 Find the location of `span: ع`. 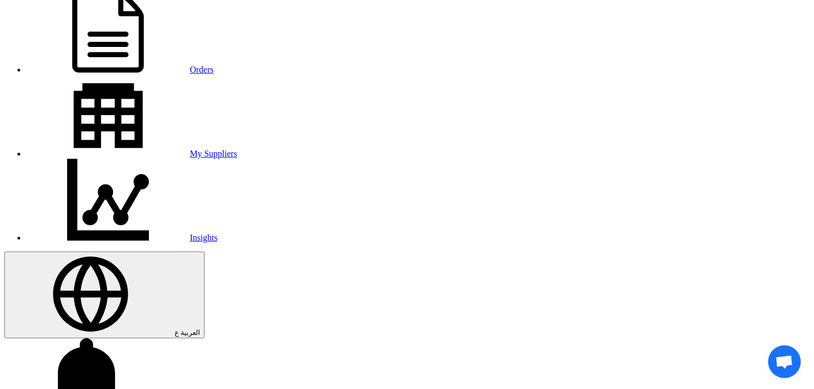

span: ع is located at coordinates (177, 332).